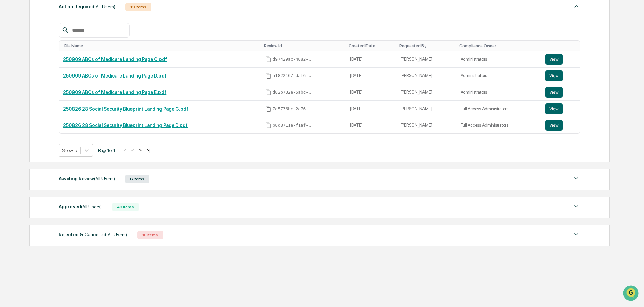 The image size is (644, 307). I want to click on a: 250909 ABCs of Medicare Landing Page D.pdf, so click(115, 76).